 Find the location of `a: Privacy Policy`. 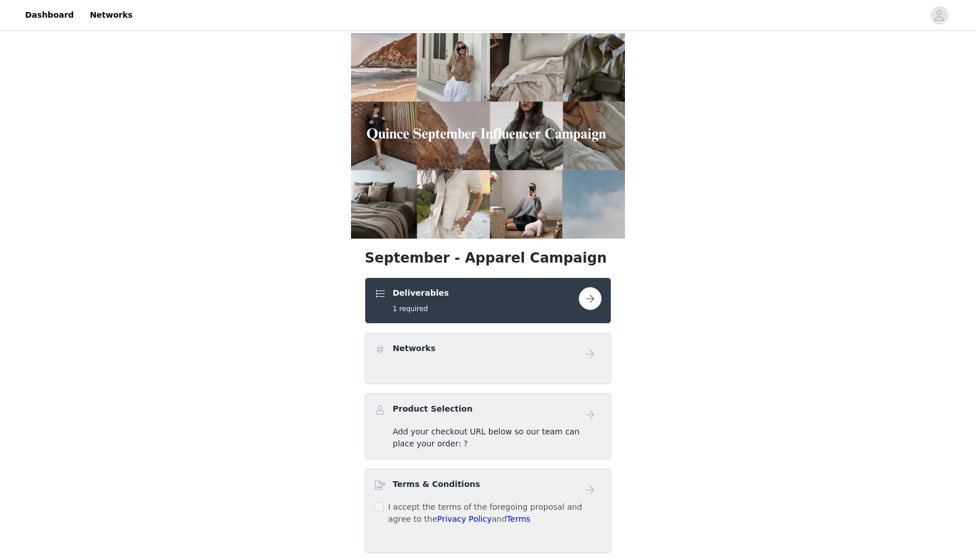

a: Privacy Policy is located at coordinates (464, 518).